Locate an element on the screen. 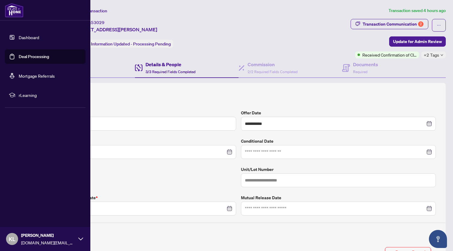 The image size is (453, 251). article: Transaction saved 4 hours ago is located at coordinates (417, 11).